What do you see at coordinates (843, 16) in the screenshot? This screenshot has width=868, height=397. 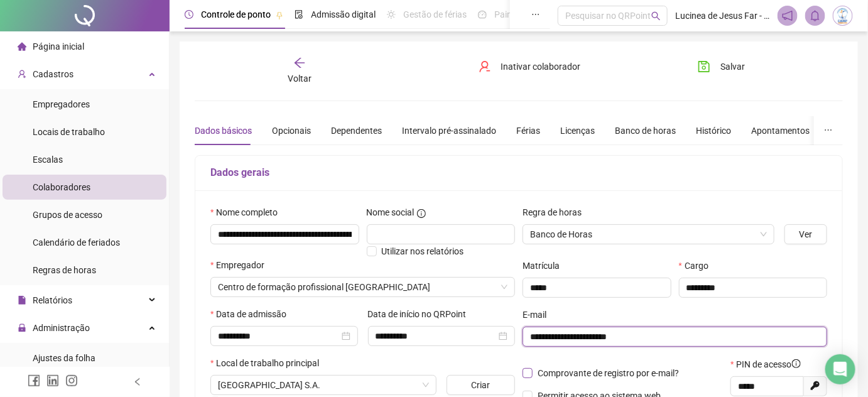 I see `img: 83834` at bounding box center [843, 16].